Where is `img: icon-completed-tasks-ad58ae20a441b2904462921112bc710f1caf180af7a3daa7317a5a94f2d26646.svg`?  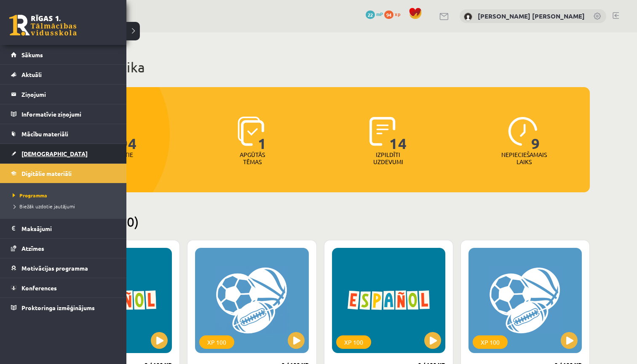 img: icon-completed-tasks-ad58ae20a441b2904462921112bc710f1caf180af7a3daa7317a5a94f2d26646.svg is located at coordinates (383, 131).